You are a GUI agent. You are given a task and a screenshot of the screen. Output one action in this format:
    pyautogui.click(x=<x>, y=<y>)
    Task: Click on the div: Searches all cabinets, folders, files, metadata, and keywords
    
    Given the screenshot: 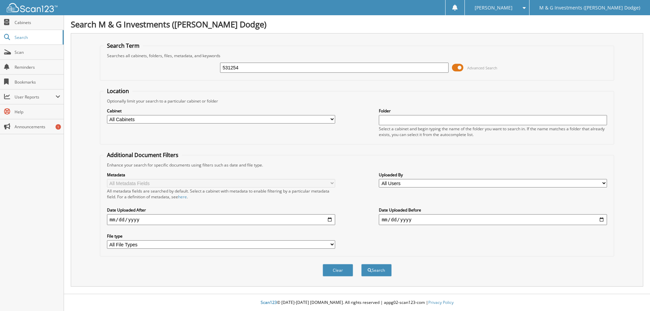 What is the action you would take?
    pyautogui.click(x=357, y=56)
    